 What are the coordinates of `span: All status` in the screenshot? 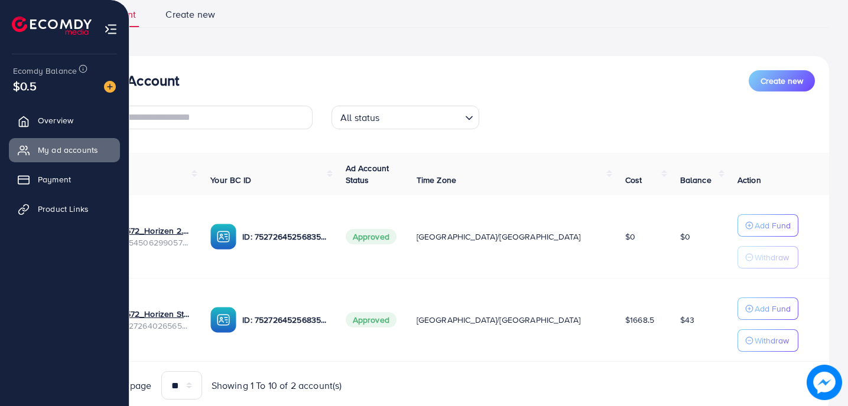 It's located at (360, 118).